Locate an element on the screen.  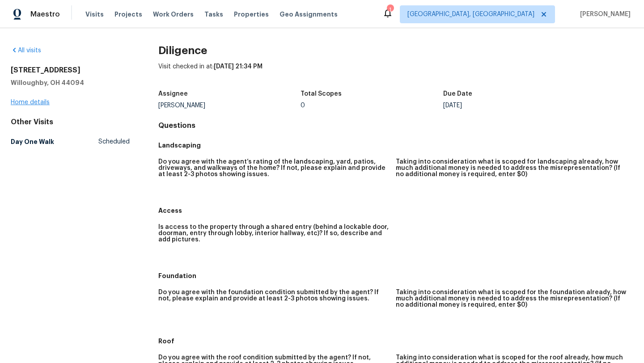
h4: Questions is located at coordinates (396, 126).